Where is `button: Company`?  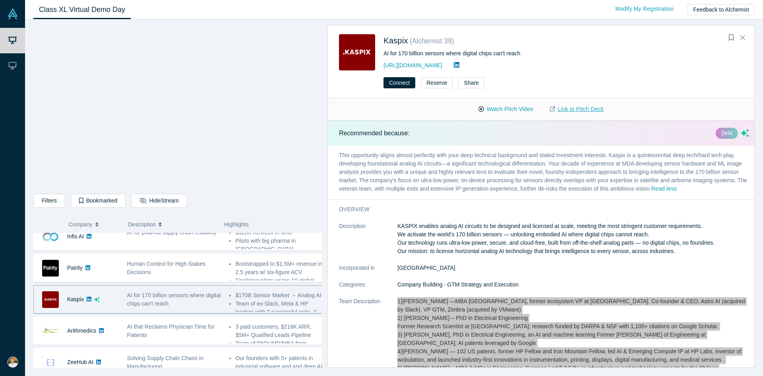
button: Company is located at coordinates (94, 224).